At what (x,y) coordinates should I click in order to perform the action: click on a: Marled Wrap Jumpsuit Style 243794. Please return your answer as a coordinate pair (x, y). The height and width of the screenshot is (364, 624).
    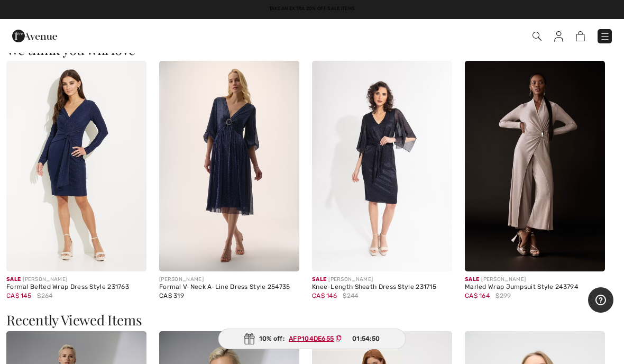
    Looking at the image, I should click on (535, 166).